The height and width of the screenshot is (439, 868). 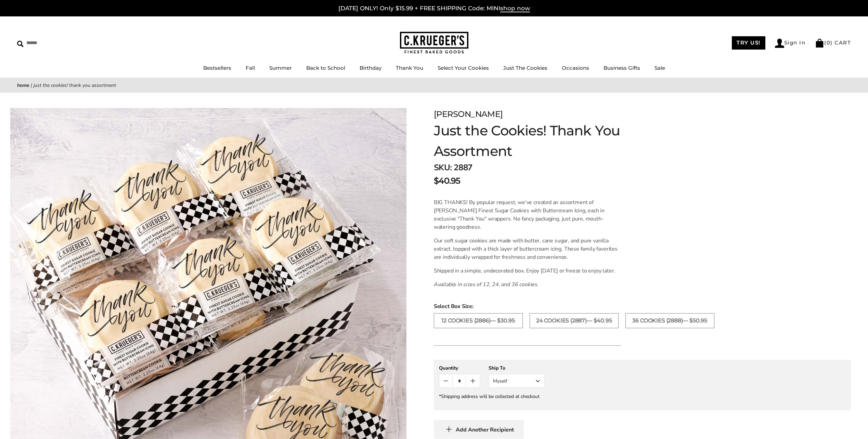 What do you see at coordinates (819, 43) in the screenshot?
I see `img: Bag` at bounding box center [819, 43].